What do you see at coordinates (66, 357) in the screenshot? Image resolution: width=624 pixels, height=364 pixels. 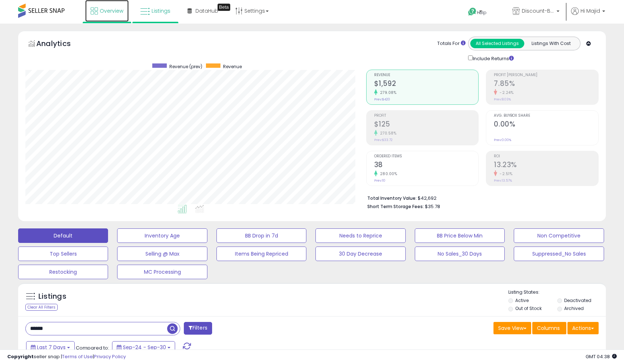 I see `div: seller snap | |` at bounding box center [66, 357].